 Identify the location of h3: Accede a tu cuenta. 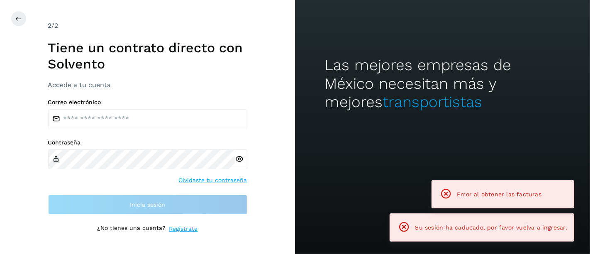
(148, 85).